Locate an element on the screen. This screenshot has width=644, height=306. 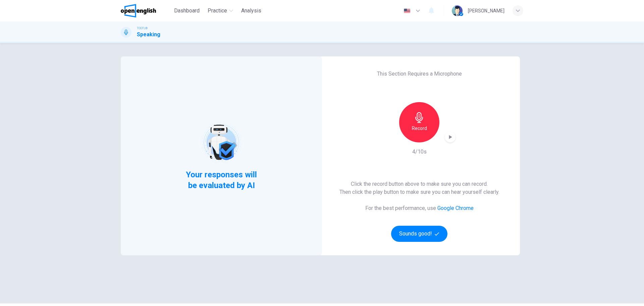
a: Google Chrome is located at coordinates (455, 208).